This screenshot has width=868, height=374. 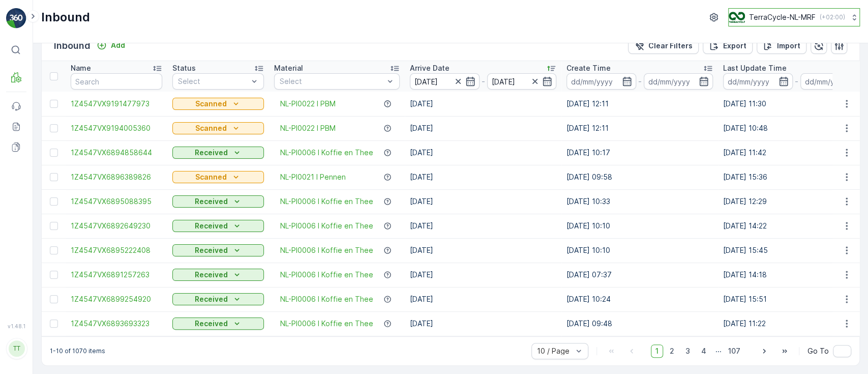 I want to click on p: Export, so click(x=735, y=45).